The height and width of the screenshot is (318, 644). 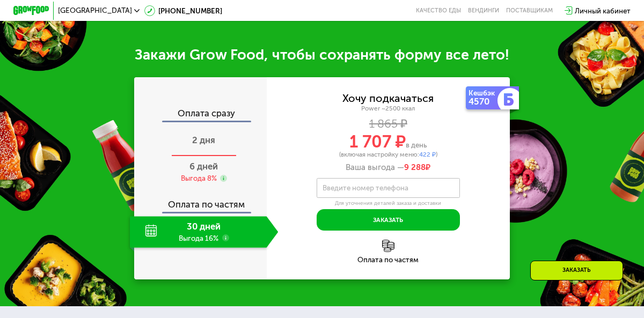 What do you see at coordinates (388, 167) in the screenshot?
I see `div: Ваша выгода —` at bounding box center [388, 167].